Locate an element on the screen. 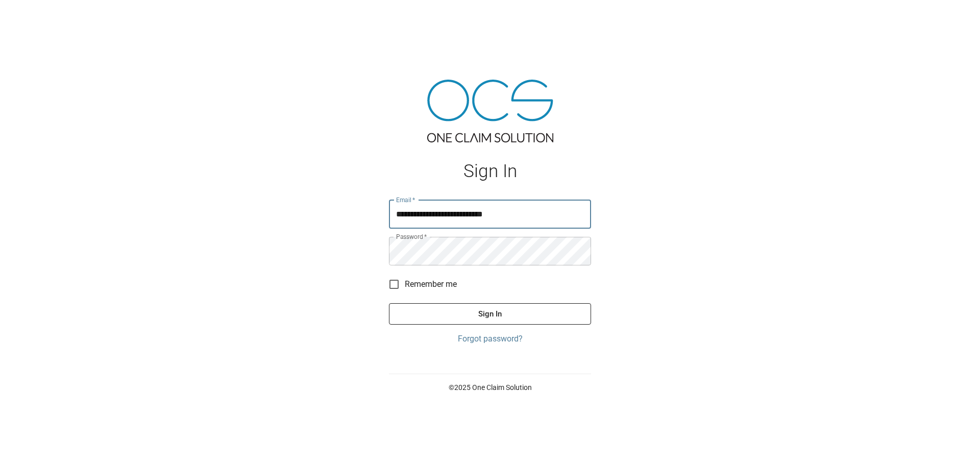  button: Sign In is located at coordinates (490, 314).